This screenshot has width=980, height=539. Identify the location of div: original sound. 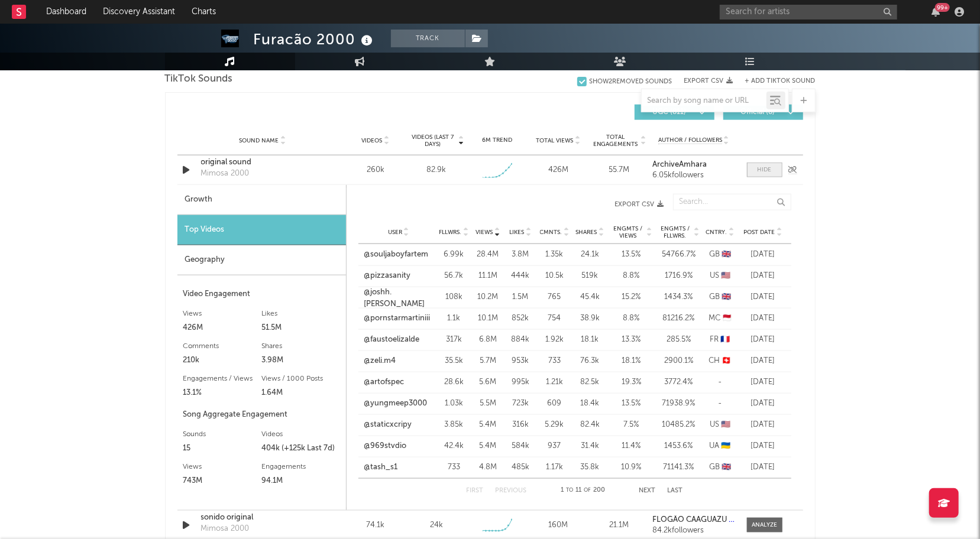
(263, 163).